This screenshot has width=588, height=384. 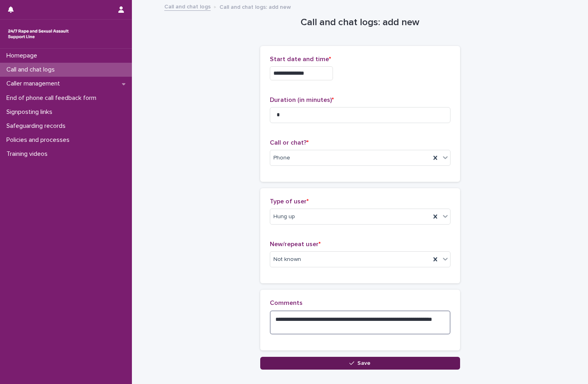 I want to click on a: Call and chat logs, so click(x=188, y=6).